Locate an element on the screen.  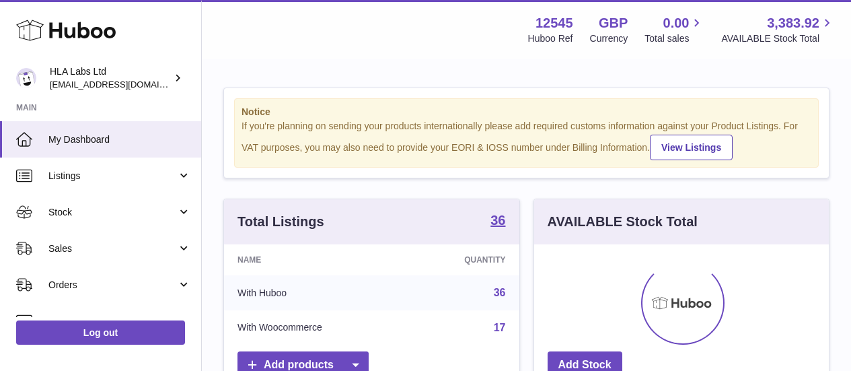
th: Name is located at coordinates (315, 260).